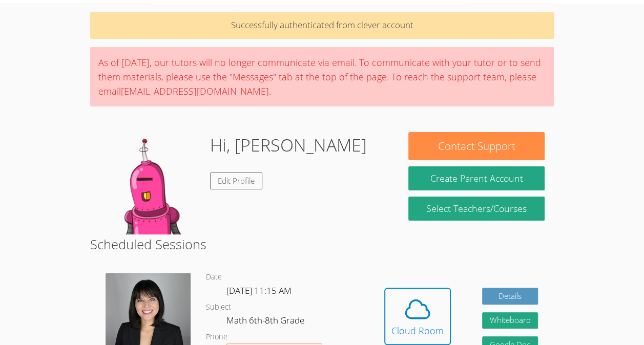 The image size is (644, 345). Describe the element at coordinates (322, 25) in the screenshot. I see `p: Successfully authenticated from clever account` at that location.